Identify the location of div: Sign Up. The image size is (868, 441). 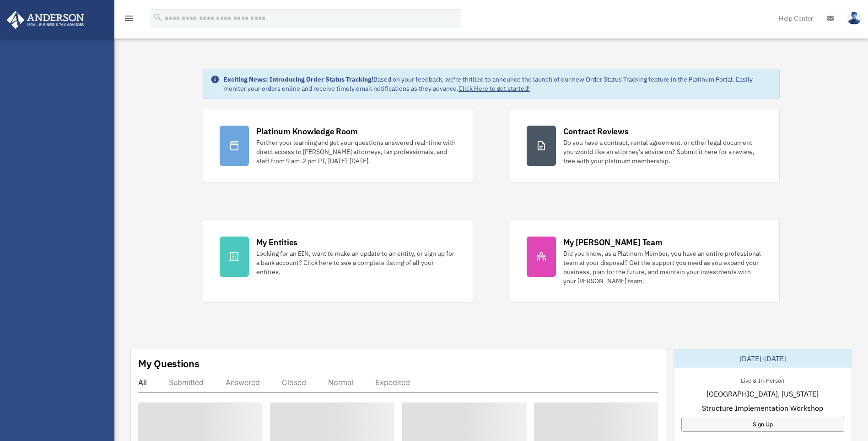
(763, 423).